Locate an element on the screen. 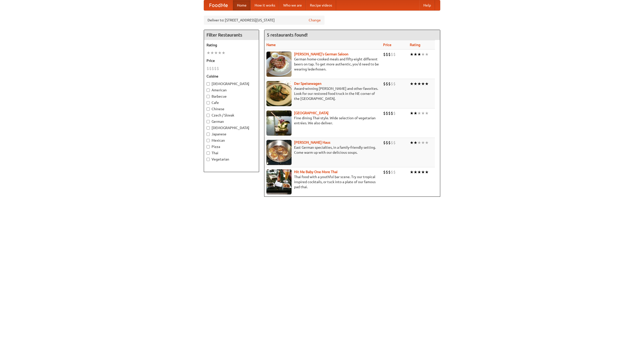  a: FoodMe is located at coordinates (219, 5).